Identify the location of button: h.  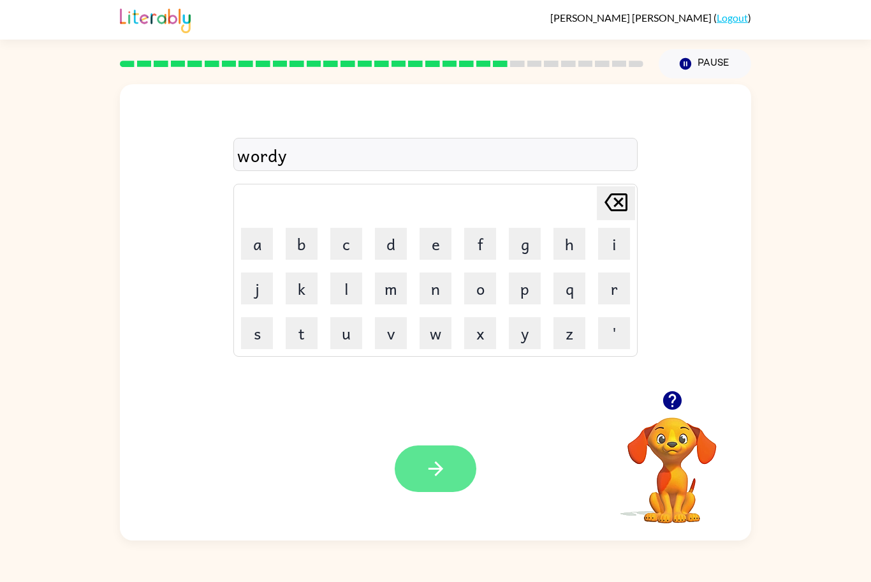
(570, 244).